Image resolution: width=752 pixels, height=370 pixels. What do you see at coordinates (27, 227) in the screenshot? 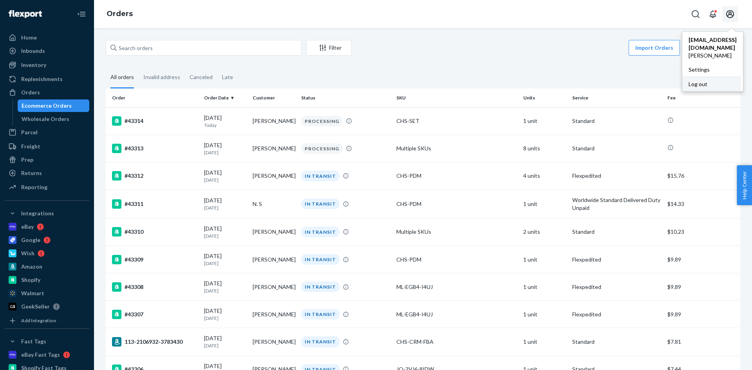
I see `div: eBay` at bounding box center [27, 227].